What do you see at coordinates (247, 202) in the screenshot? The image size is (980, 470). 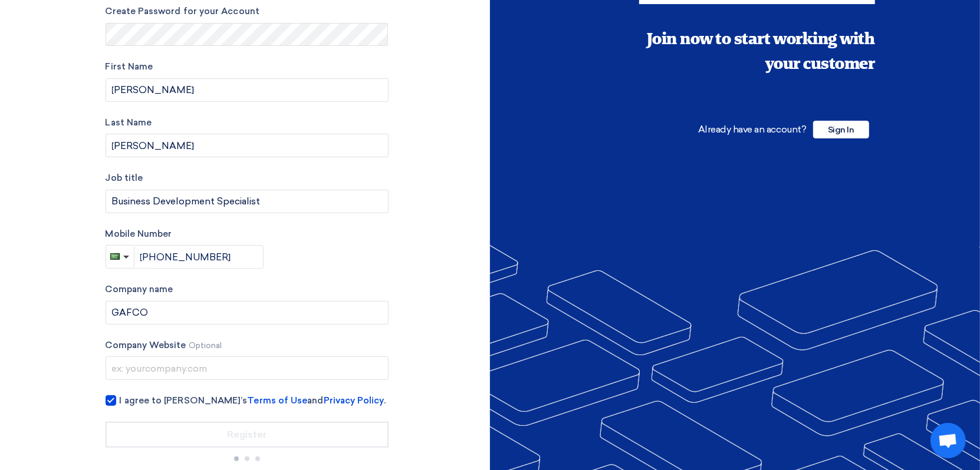 I see `input: Enter your job title...` at bounding box center [247, 202].